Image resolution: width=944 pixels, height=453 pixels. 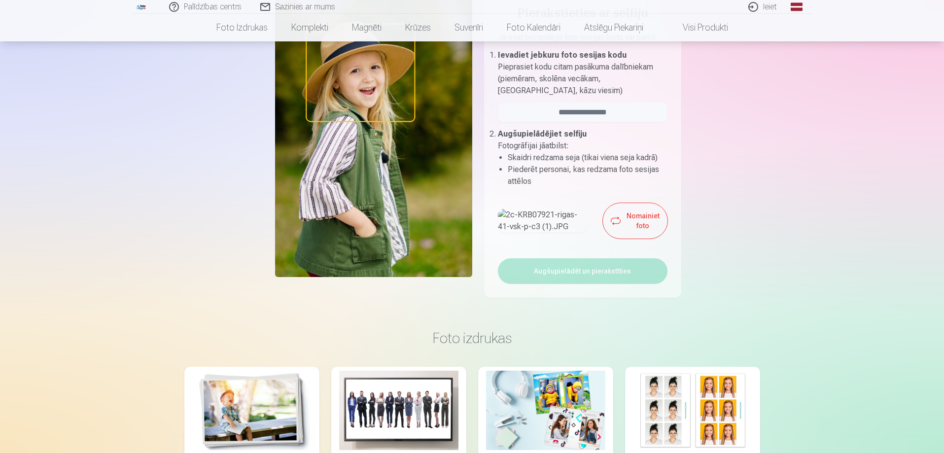 What do you see at coordinates (367, 28) in the screenshot?
I see `a: Magnēti` at bounding box center [367, 28].